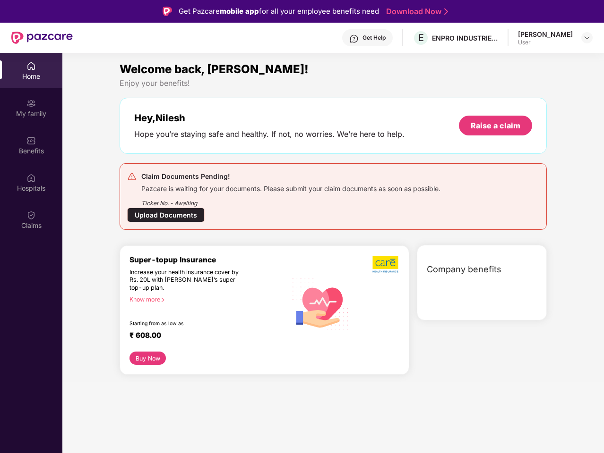 This screenshot has width=604, height=453. What do you see at coordinates (320, 303) in the screenshot?
I see `img: svg+xml;base64,PHN2ZyB4bWxucz0iaHR0cDovL3d3dy53My5vcmcvMjAwMC9zdmciIHhtbG5zOnhsaW5rPSJodHRwOi8vd3...` at bounding box center [320, 303].